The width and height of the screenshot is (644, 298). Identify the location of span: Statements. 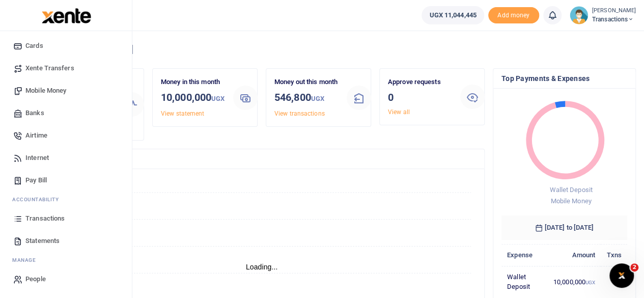
(43, 241).